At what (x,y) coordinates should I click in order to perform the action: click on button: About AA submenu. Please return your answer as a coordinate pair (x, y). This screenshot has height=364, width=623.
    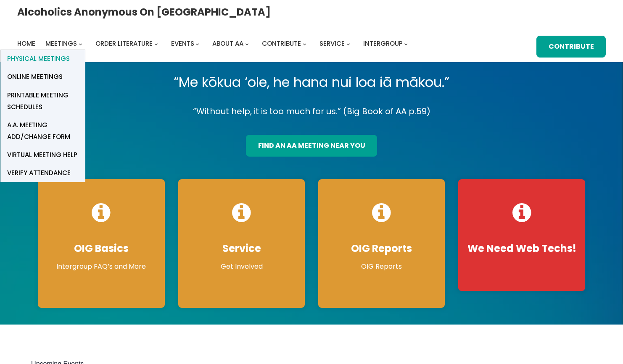
    Looking at the image, I should click on (247, 43).